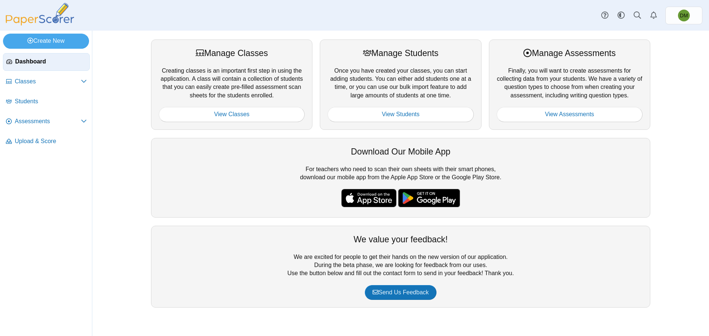  What do you see at coordinates (231, 85) in the screenshot?
I see `div: Creating classes is an important first step in using the application. A class will contain a coll...` at bounding box center [231, 85].